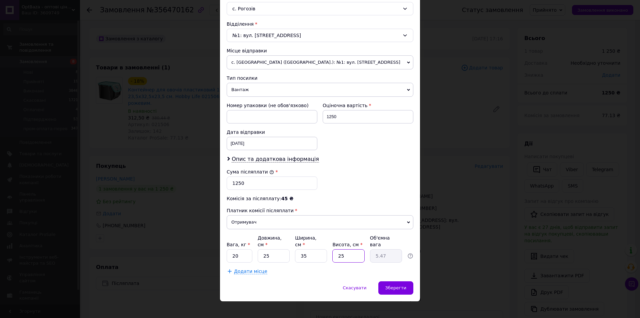  Describe the element at coordinates (250, 172) in the screenshot. I see `label: Сума післяплати` at that location.